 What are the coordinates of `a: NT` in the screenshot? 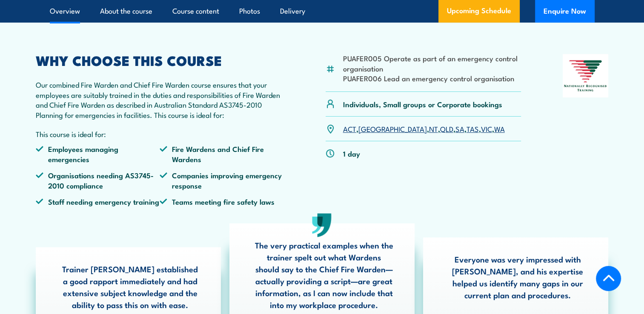 It's located at (433, 129).